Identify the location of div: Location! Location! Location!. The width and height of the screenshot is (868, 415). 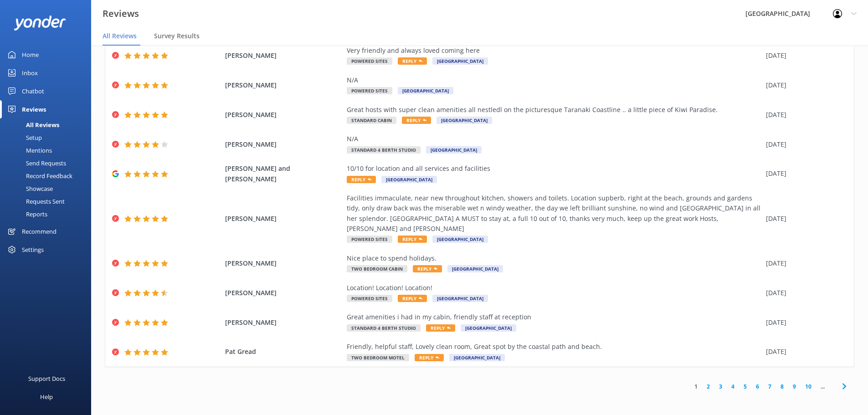
(554, 288).